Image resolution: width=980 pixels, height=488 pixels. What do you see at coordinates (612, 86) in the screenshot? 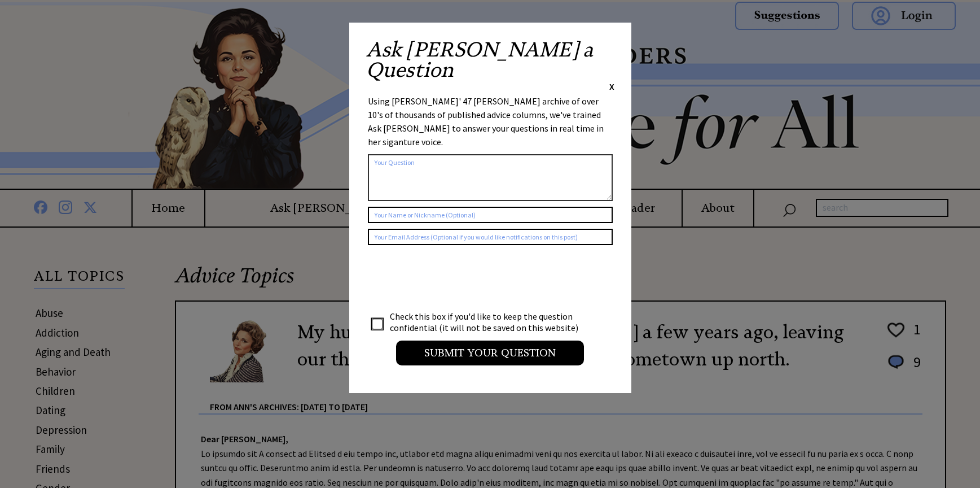
I see `span: X` at bounding box center [612, 86].